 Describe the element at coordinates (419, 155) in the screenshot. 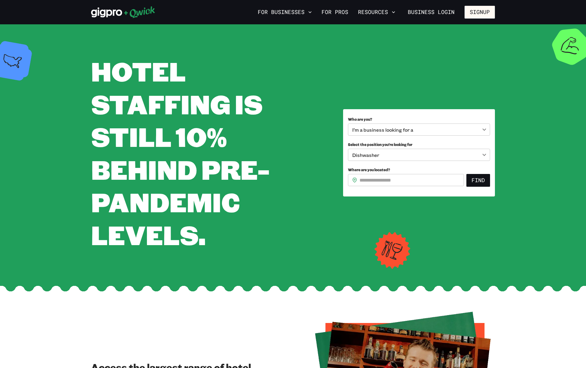

I see `div: Dishwasher` at that location.